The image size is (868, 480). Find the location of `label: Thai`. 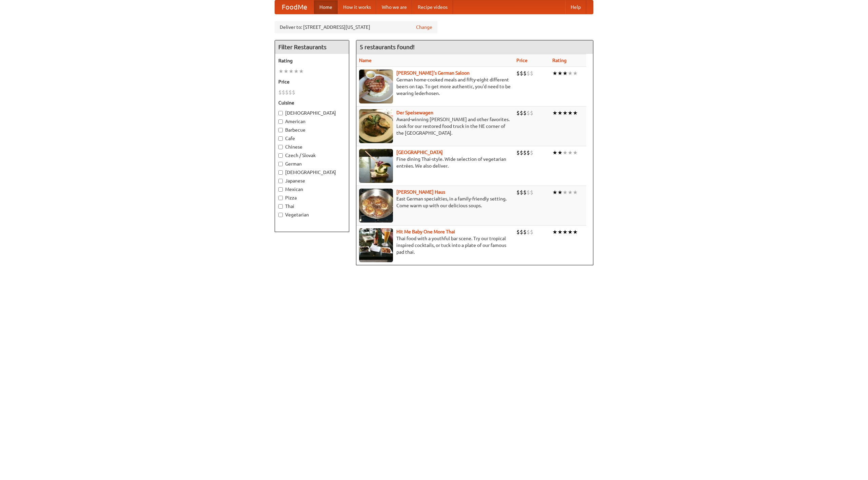

label: Thai is located at coordinates (312, 206).